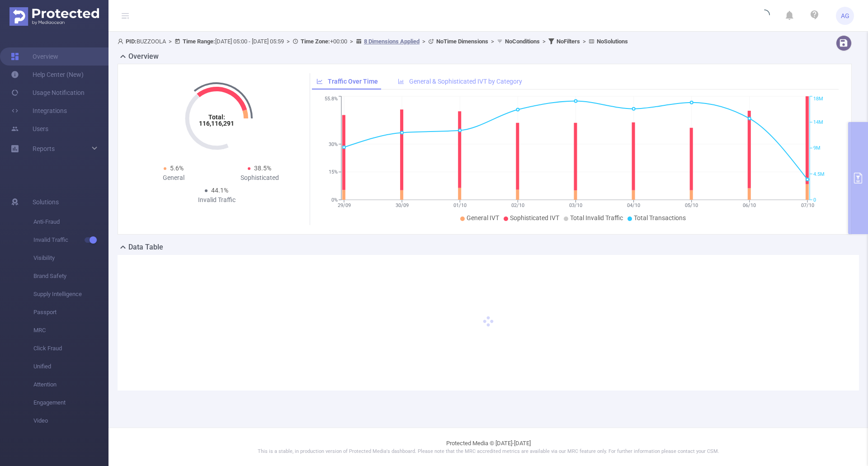 The width and height of the screenshot is (868, 466). I want to click on b: No Conditions, so click(522, 41).